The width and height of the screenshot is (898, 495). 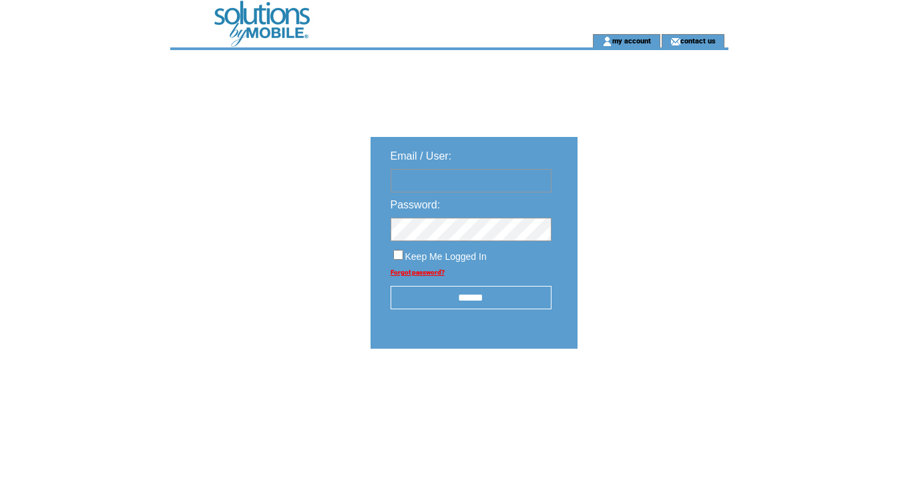 I want to click on img: contact_us_icon.gif;jsessionid=38950F6CE13F94A90AC7C64B7E4DC000, so click(x=675, y=41).